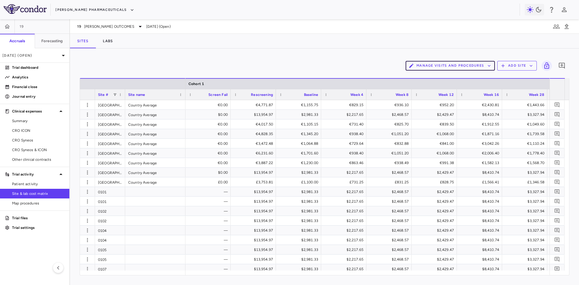  What do you see at coordinates (209, 182) in the screenshot?
I see `div: £0.00` at bounding box center [209, 182].